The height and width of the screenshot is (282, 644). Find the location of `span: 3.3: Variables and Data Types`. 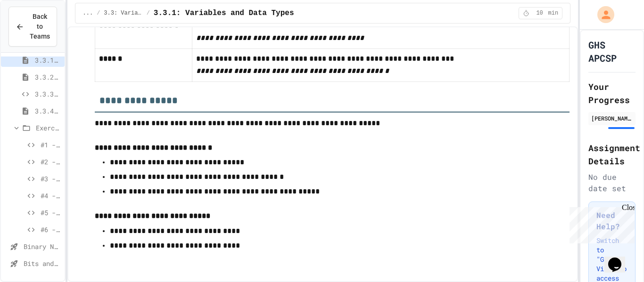

span: 3.3: Variables and Data Types is located at coordinates (123, 13).